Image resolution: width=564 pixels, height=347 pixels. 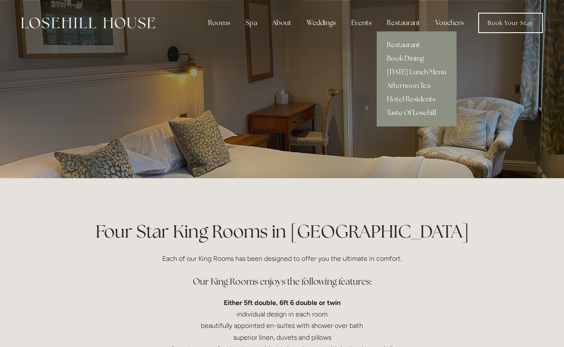 I want to click on div: Events, so click(x=361, y=23).